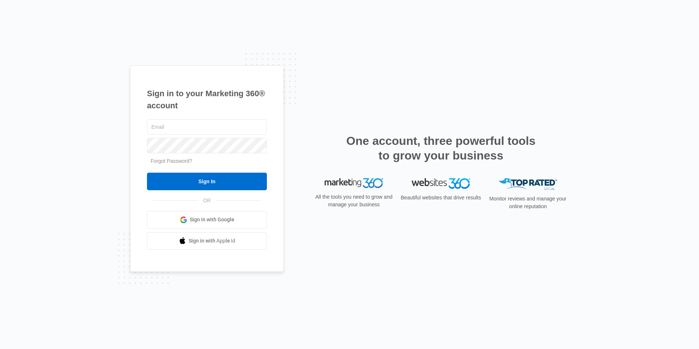 This screenshot has width=699, height=349. What do you see at coordinates (441, 197) in the screenshot?
I see `p: Beautiful websites that drive results` at bounding box center [441, 197].